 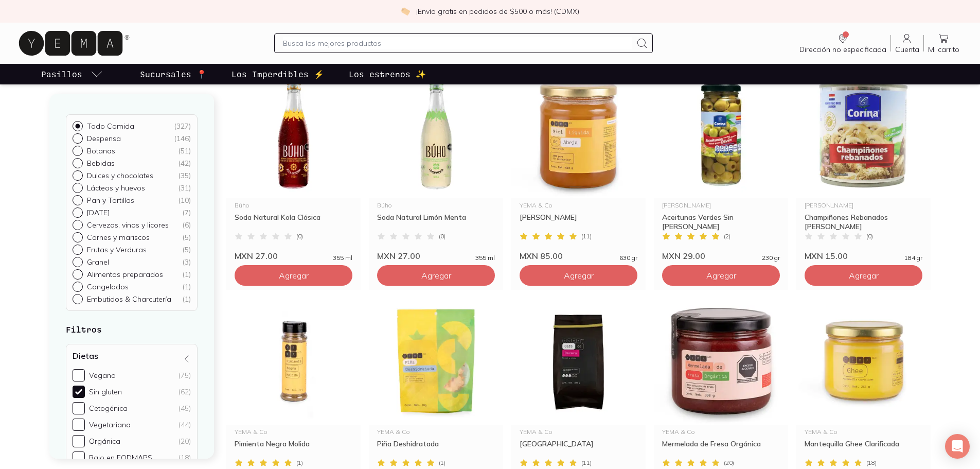 I want to click on h4: Dietas, so click(x=85, y=355).